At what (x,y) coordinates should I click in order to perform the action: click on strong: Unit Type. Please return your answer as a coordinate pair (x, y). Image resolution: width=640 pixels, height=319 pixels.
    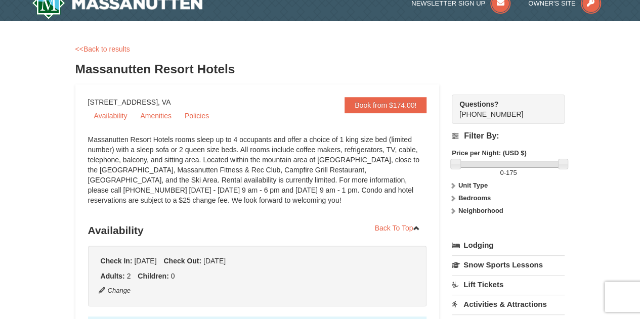
    Looking at the image, I should click on (473, 185).